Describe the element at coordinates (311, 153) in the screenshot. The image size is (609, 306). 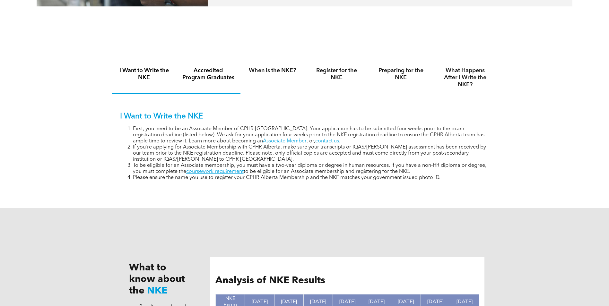
I see `li: If you’re applying for Associate Membership with CPHR Alberta, make sure your transcripts or IQAS...` at that location.